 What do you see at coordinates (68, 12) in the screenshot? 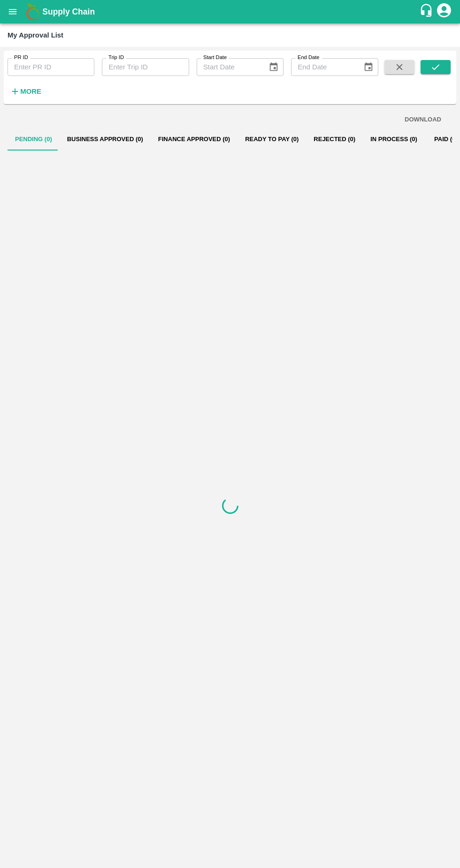
I see `b: Supply Chain` at bounding box center [68, 12].